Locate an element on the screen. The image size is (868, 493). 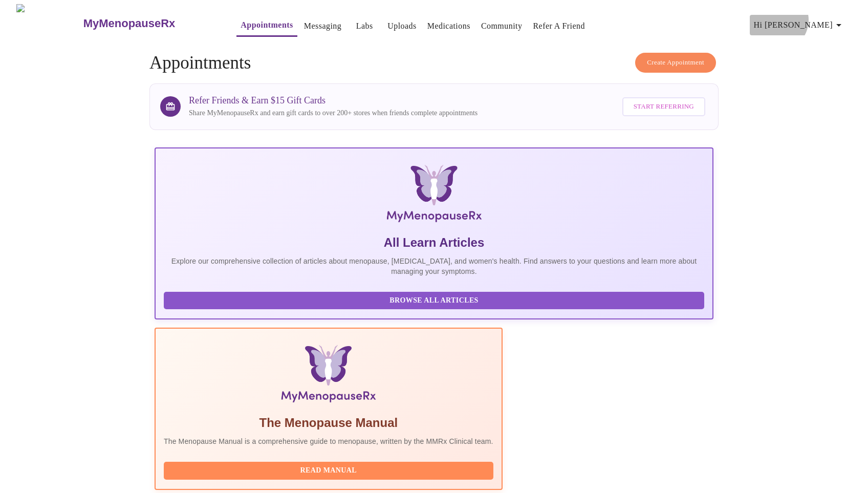
button: Read Manual is located at coordinates (329, 470).